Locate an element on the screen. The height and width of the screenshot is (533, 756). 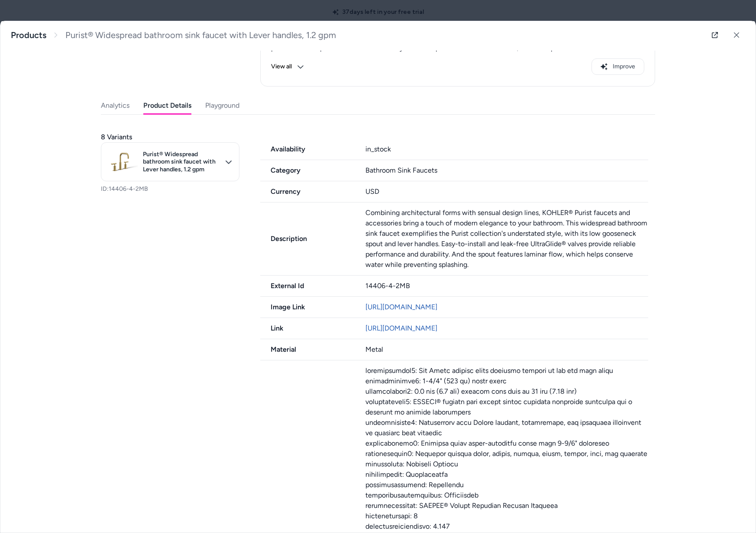
button: View all is located at coordinates (288, 67).